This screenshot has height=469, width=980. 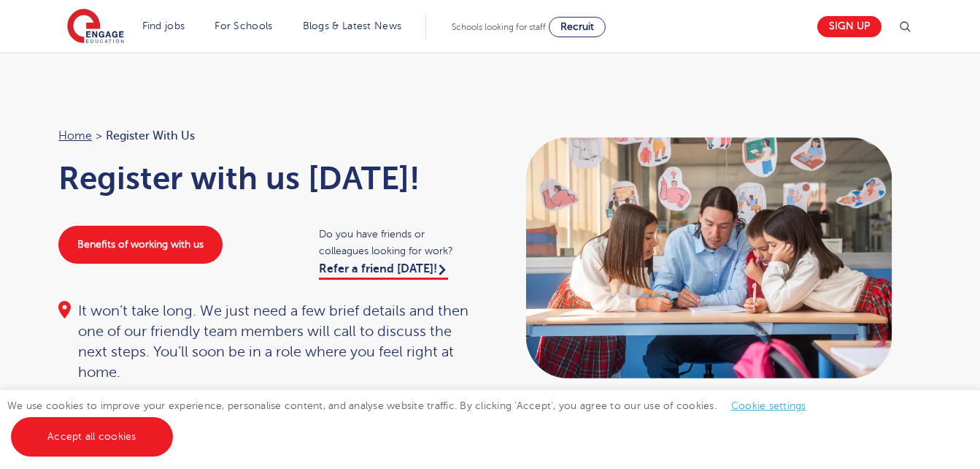 What do you see at coordinates (577, 26) in the screenshot?
I see `span: Recruit` at bounding box center [577, 26].